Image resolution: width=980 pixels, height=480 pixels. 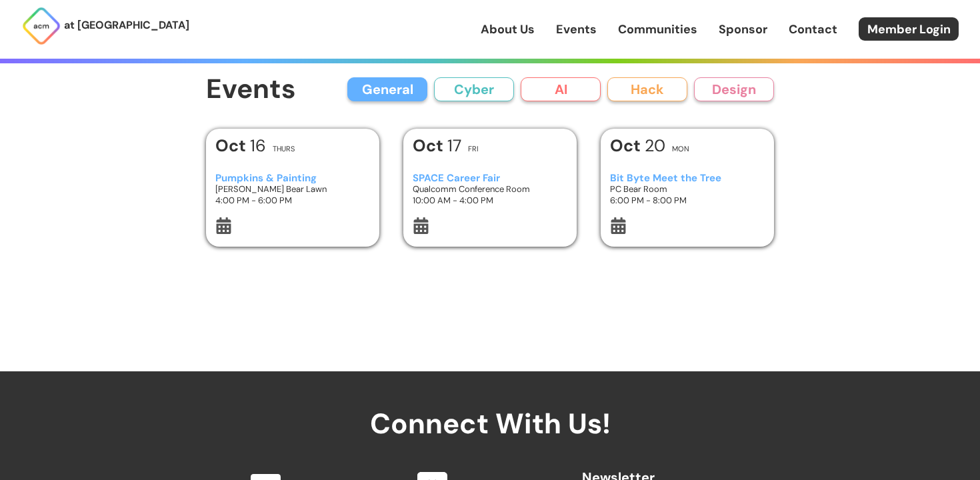 I want to click on h3: 4:00 PM - 6:00 PM, so click(x=293, y=200).